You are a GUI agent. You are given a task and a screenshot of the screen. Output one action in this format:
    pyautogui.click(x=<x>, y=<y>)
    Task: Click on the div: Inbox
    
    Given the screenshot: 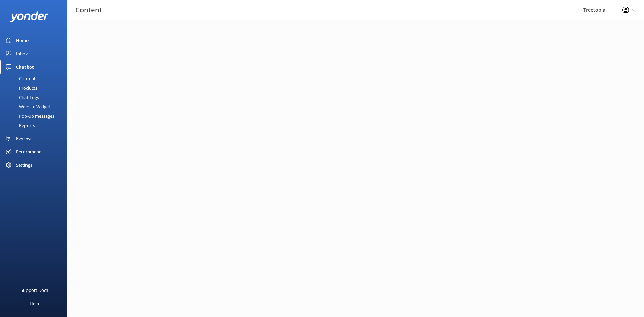 What is the action you would take?
    pyautogui.click(x=22, y=54)
    